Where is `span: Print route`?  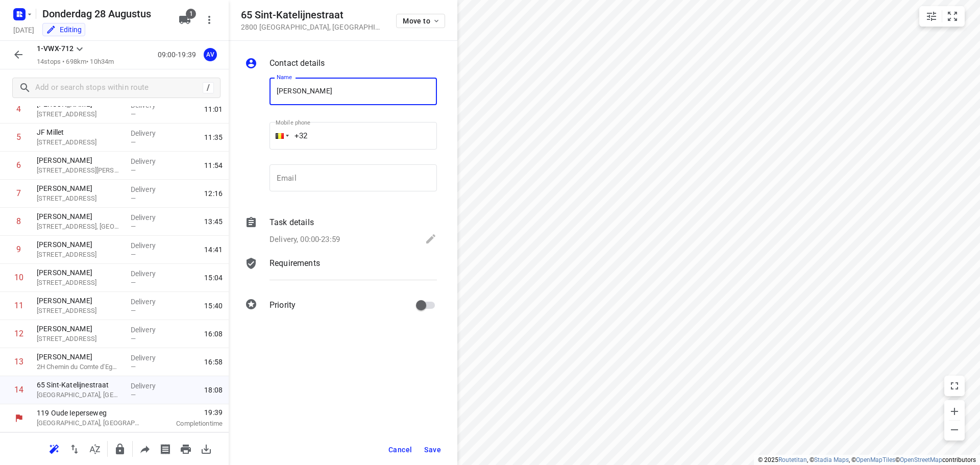
span: Print route is located at coordinates (186, 449).